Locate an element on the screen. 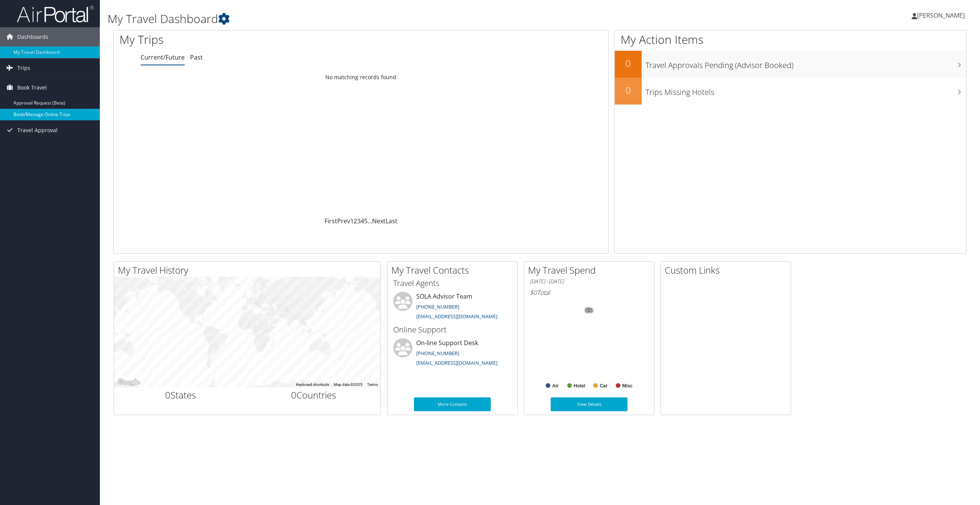 The width and height of the screenshot is (980, 505). li: SOLA Advisor Team is located at coordinates (452, 307).